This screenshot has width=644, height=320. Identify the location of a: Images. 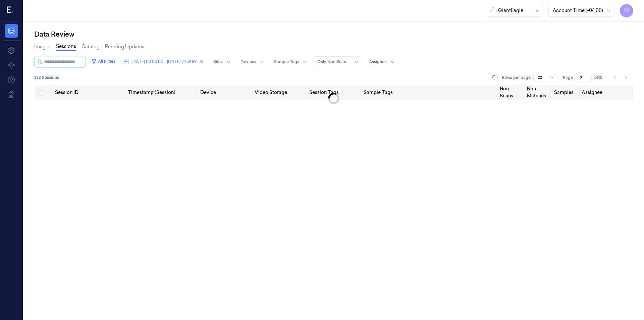
(42, 47).